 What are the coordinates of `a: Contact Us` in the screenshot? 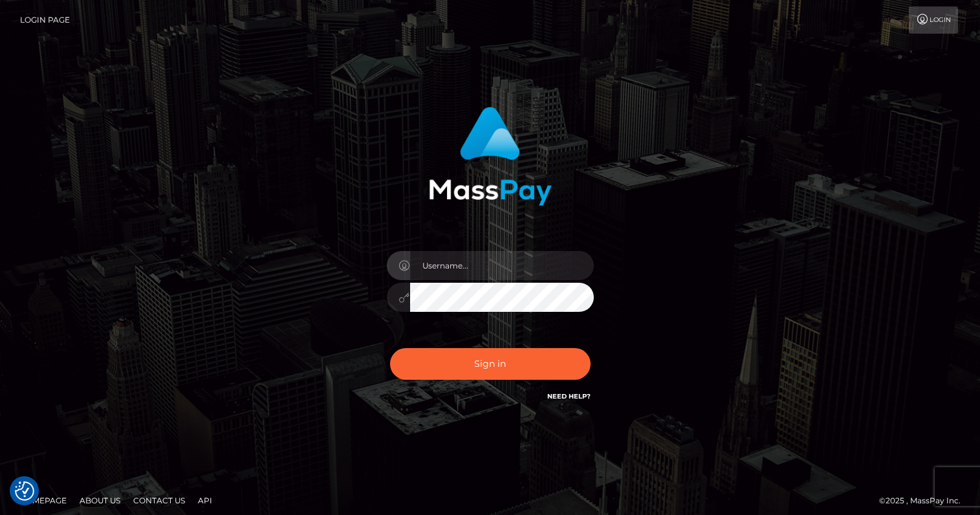 It's located at (159, 500).